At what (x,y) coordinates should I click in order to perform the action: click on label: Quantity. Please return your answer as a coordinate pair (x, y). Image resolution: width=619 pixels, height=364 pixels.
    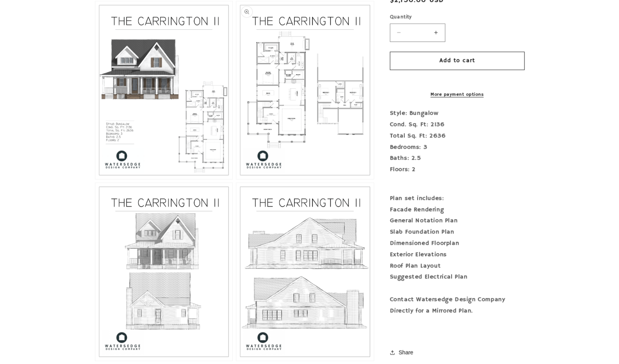
    Looking at the image, I should click on (457, 17).